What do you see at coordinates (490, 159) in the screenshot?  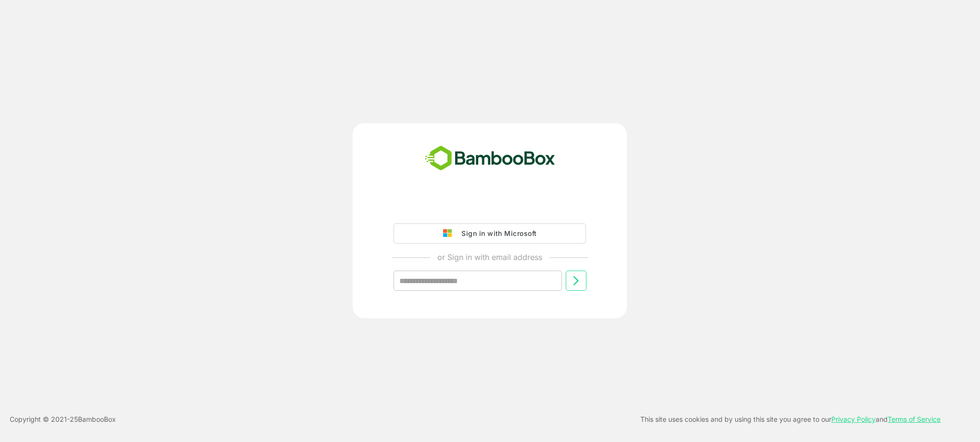 I see `img: bamboobox` at bounding box center [490, 159].